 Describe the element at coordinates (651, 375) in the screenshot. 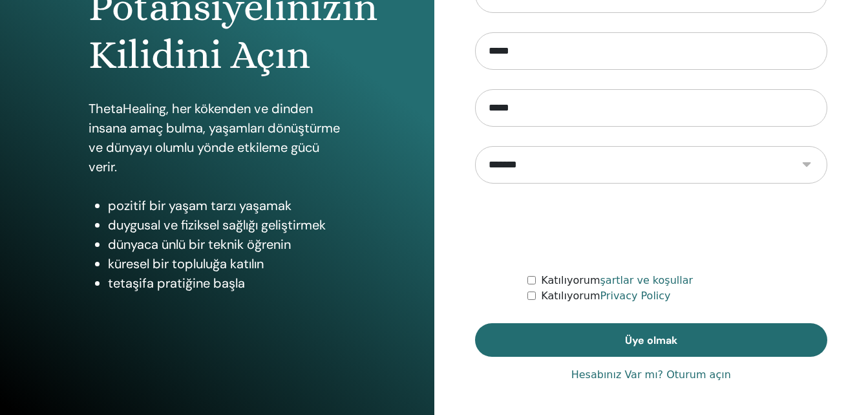

I see `a: Hesabınız Var mı? Oturum açın` at that location.